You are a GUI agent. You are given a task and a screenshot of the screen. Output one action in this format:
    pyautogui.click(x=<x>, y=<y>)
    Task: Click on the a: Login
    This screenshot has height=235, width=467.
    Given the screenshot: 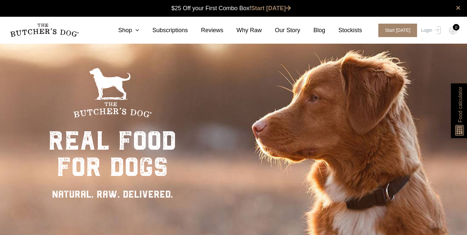 What is the action you would take?
    pyautogui.click(x=429, y=30)
    